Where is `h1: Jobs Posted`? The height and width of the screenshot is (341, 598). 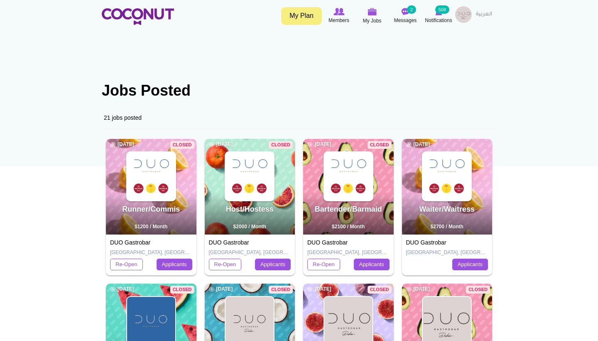 h1: Jobs Posted is located at coordinates (299, 91).